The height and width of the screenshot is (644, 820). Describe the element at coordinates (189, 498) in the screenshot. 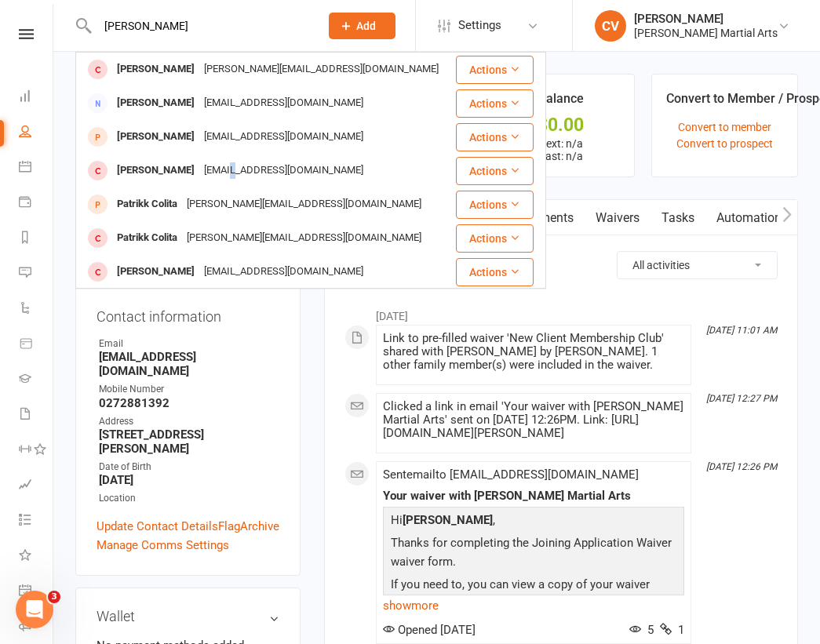

I see `div: Location` at that location.